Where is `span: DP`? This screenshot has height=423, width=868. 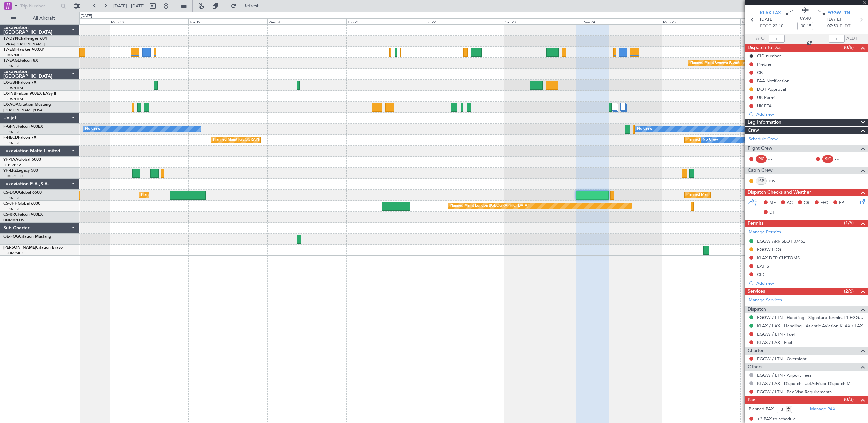
span: DP is located at coordinates (773, 213).